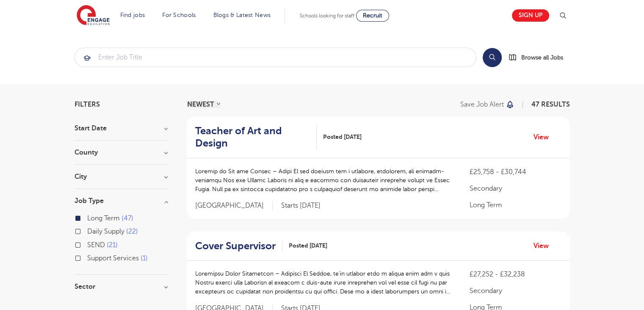 The image size is (644, 310). I want to click on a: Browse all Jobs, so click(539, 57).